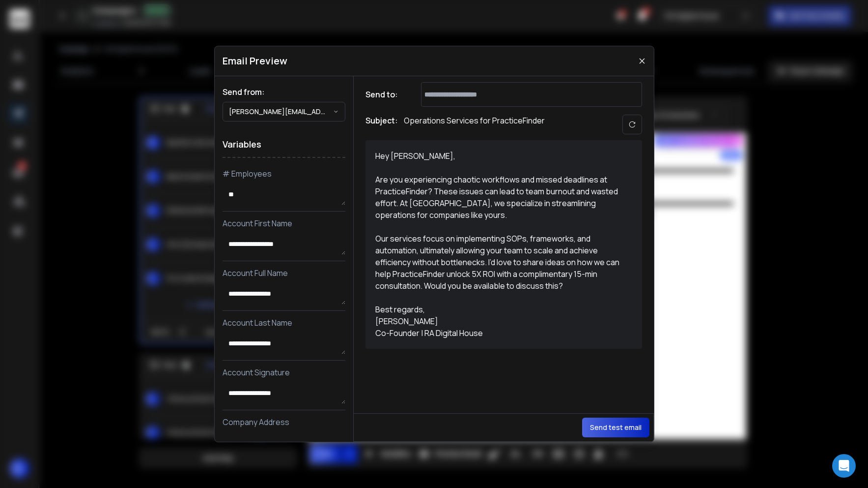 The width and height of the screenshot is (868, 488). What do you see at coordinates (498, 333) in the screenshot?
I see `div: Co-Founder | RA Digital House` at bounding box center [498, 333].